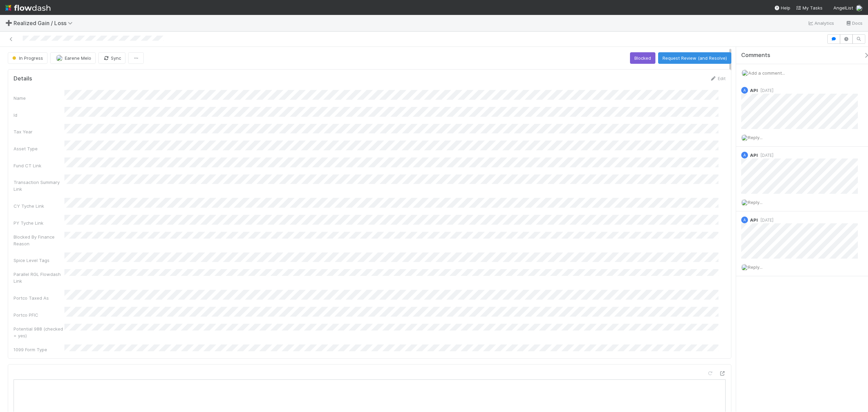 The image size is (868, 412). Describe the element at coordinates (39, 223) in the screenshot. I see `div: PY Tyche Link` at that location.